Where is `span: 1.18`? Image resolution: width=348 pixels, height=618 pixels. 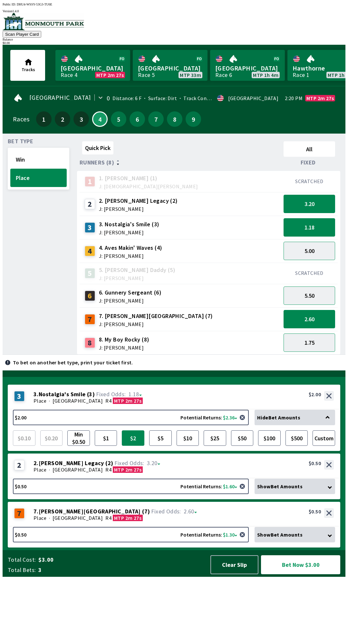 span: 1.18 is located at coordinates (309, 227).